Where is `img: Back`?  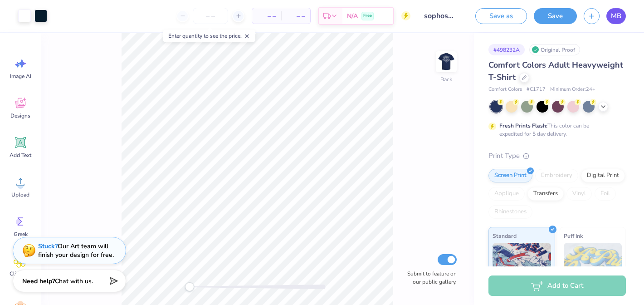 img: Back is located at coordinates (447, 62).